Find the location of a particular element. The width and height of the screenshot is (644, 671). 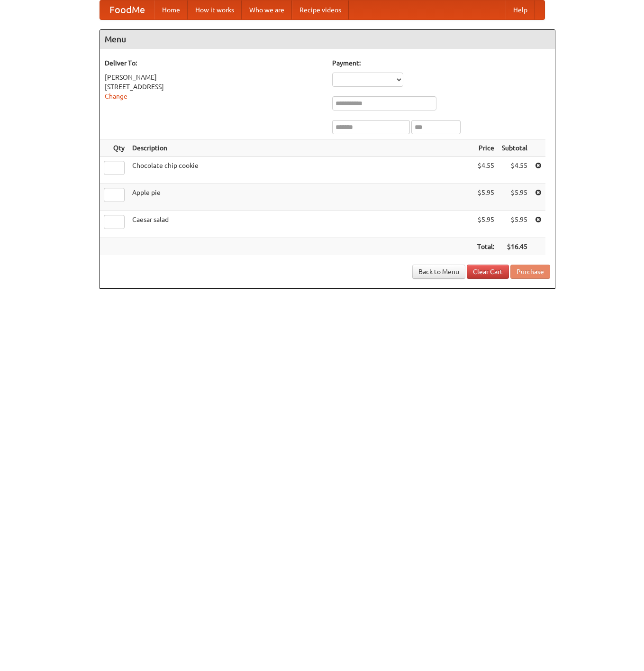

a: Who we are is located at coordinates (267, 10).